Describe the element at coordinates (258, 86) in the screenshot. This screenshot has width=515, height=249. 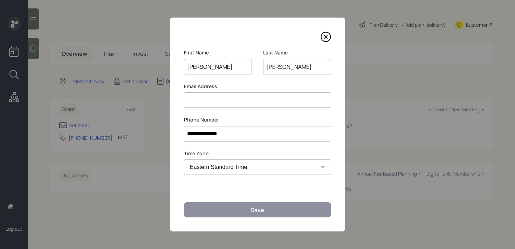
I see `label: Email Address` at that location.